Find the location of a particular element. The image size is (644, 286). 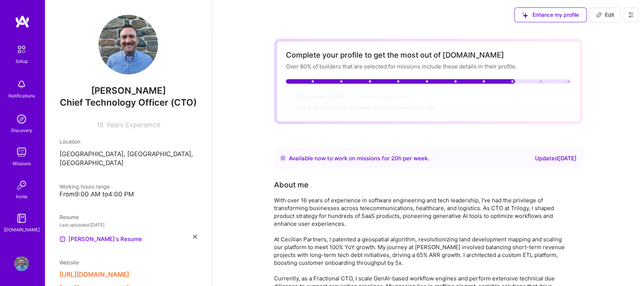

img: discovery is located at coordinates (21, 119).